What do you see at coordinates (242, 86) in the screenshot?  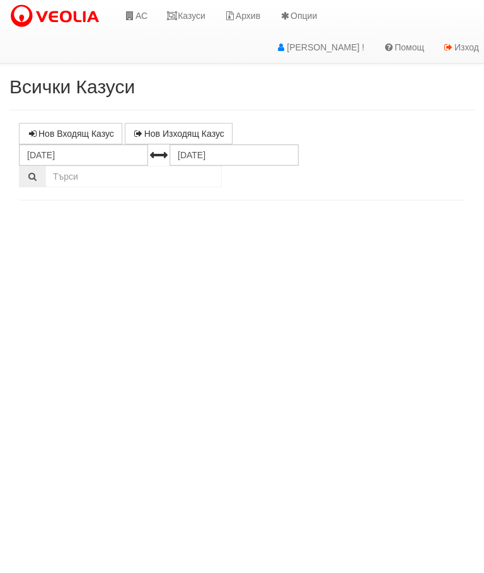 I see `h2: Всички Казуси` at bounding box center [242, 86].